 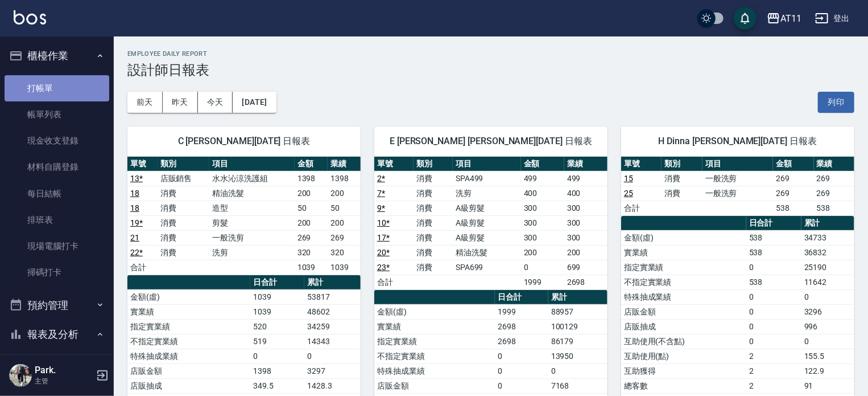 What do you see at coordinates (57, 367) in the screenshot?
I see `a: 報表目錄` at bounding box center [57, 367].